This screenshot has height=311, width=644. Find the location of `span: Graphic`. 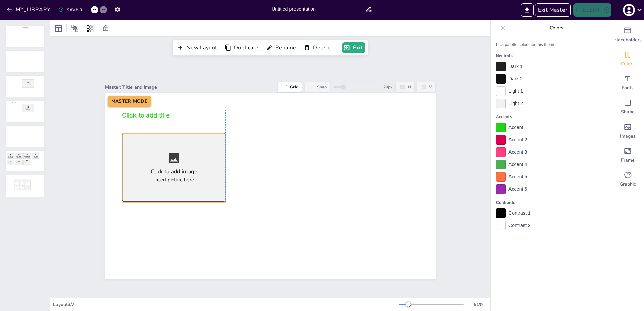

span: Graphic is located at coordinates (628, 185).